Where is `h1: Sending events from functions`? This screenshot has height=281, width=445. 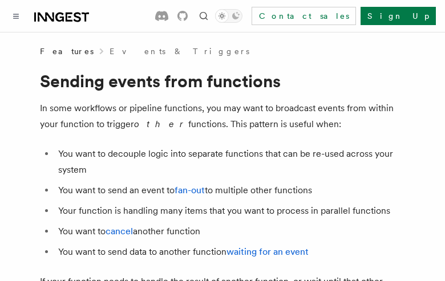 h1: Sending events from functions is located at coordinates (222, 81).